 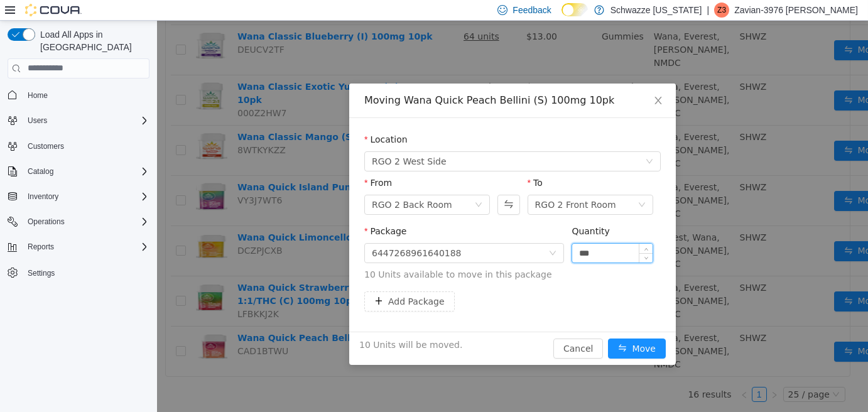 What do you see at coordinates (37, 95) in the screenshot?
I see `a: Home` at bounding box center [37, 95].